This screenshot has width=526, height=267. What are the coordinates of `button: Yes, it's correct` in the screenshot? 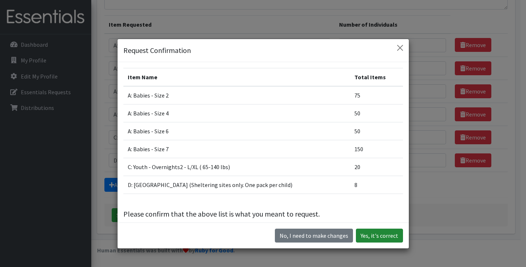 It's located at (379, 235).